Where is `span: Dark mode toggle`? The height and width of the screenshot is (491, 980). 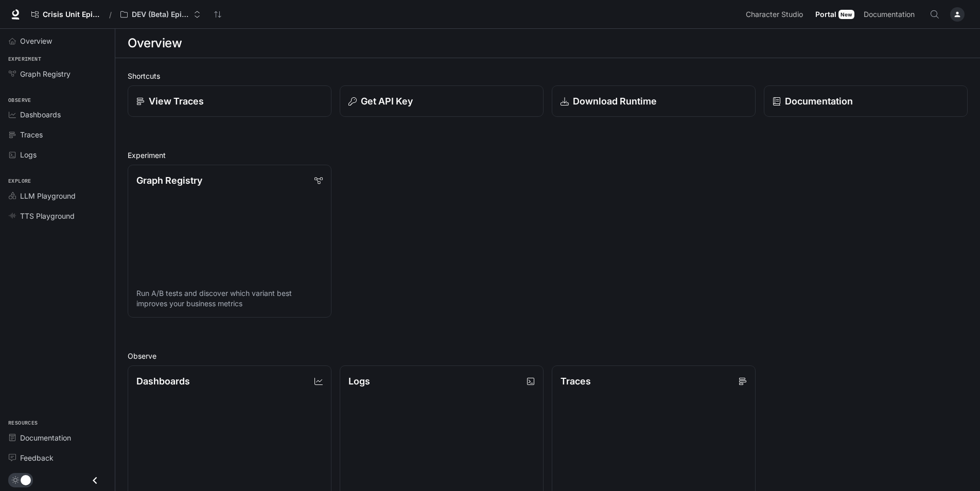
span: Dark mode toggle is located at coordinates (26, 480).